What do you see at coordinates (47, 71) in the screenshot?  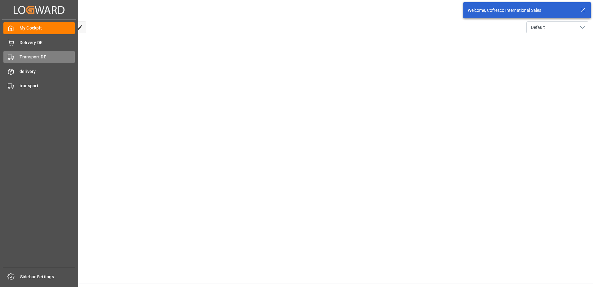 I see `span: delivery` at bounding box center [47, 71].